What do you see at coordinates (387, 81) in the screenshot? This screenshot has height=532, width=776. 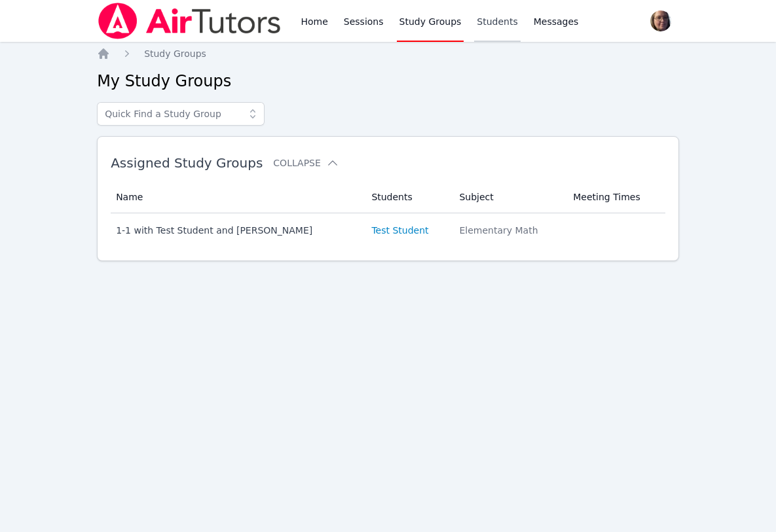 I see `h2: My Study Groups` at bounding box center [387, 81].